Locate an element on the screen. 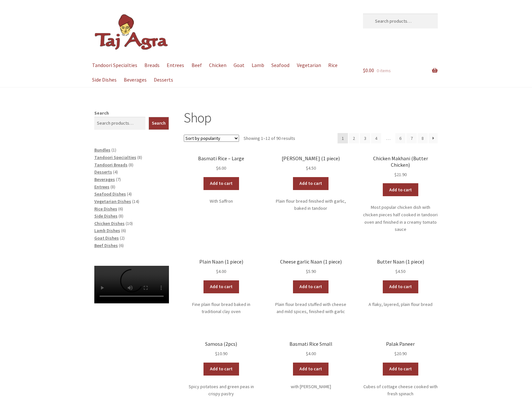  a: Add to cart: “Basmati Rice - Large” is located at coordinates (221, 183).